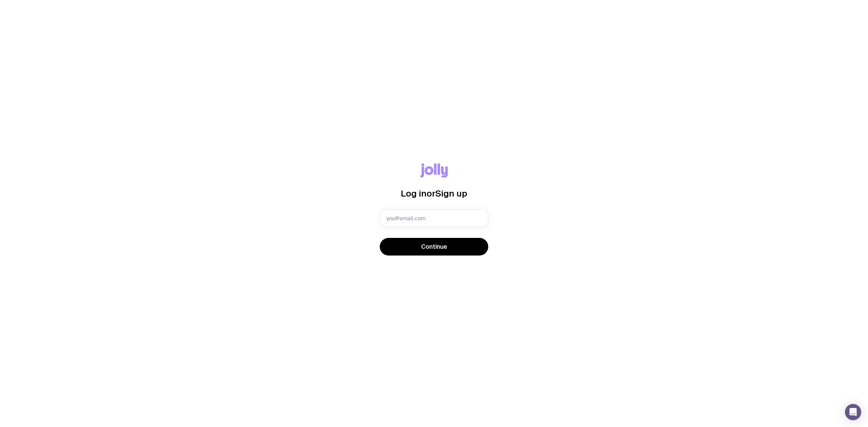 This screenshot has height=427, width=868. What do you see at coordinates (431, 193) in the screenshot?
I see `span: or` at bounding box center [431, 193].